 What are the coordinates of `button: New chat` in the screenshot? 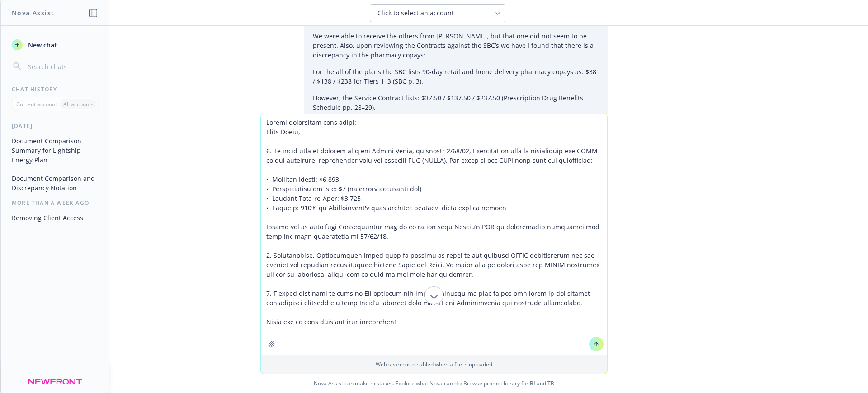 It's located at (55, 45).